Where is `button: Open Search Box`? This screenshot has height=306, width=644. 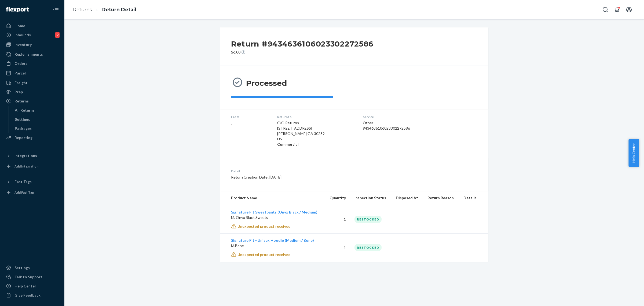 button: Open Search Box is located at coordinates (605, 10).